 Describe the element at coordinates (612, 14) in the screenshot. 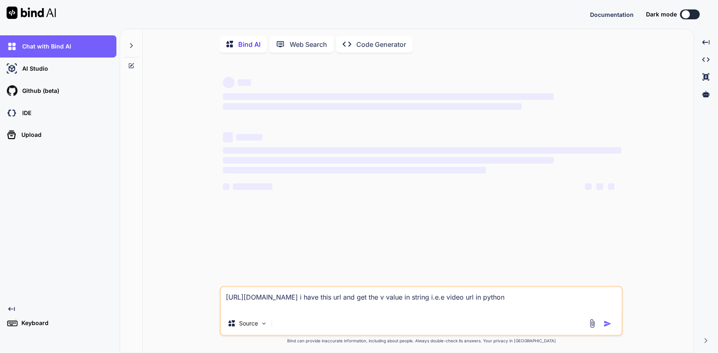

I see `button: Documentation` at that location.